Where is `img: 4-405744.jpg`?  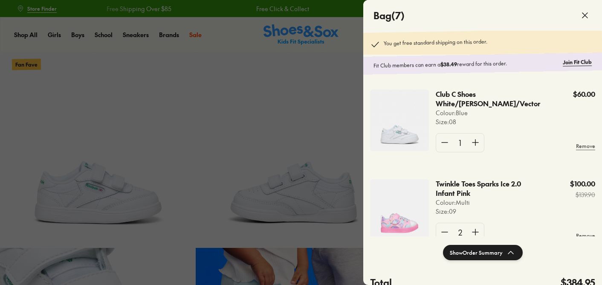 img: 4-405744.jpg is located at coordinates (399, 120).